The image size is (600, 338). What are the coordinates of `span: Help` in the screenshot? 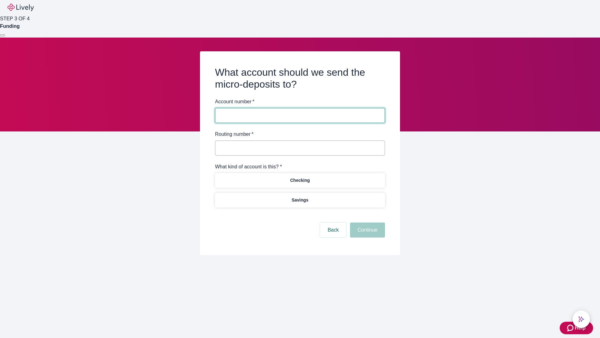 It's located at (580, 328).